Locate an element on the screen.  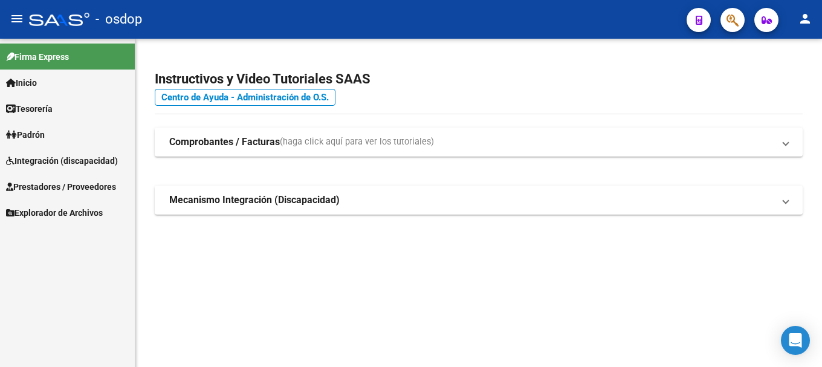
span: Firma Express is located at coordinates (37, 57).